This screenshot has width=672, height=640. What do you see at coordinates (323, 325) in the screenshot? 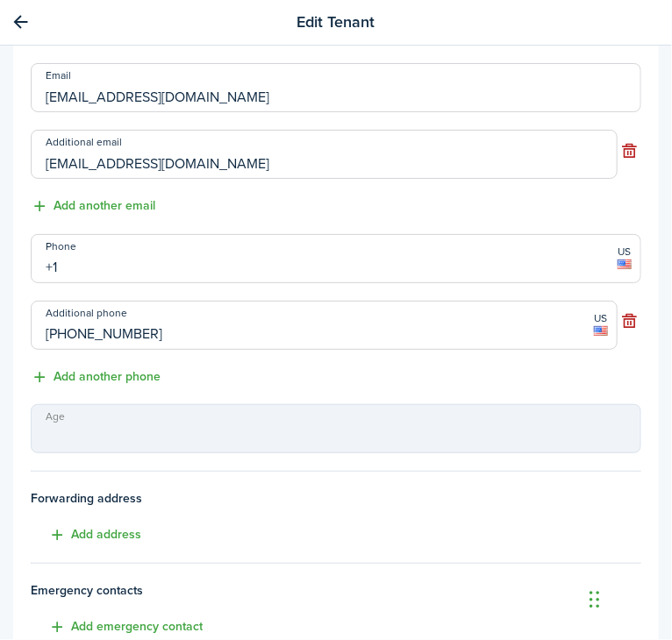
I see `input: Add additional phone number` at bounding box center [323, 325].